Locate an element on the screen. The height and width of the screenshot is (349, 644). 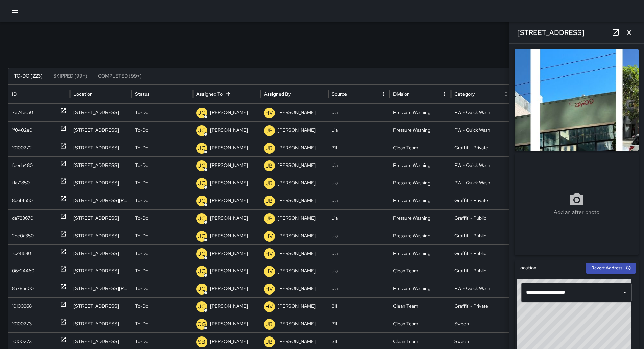
div: 06c24460 is located at coordinates (23, 271).